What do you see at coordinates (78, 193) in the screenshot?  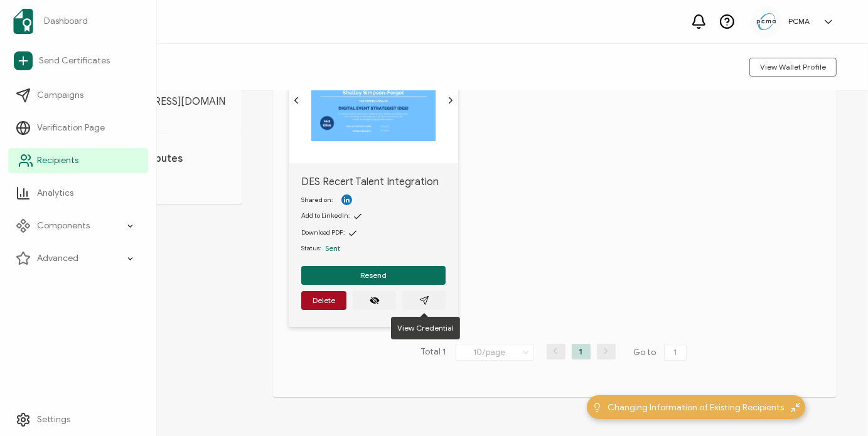 I see `a: Analytics` at bounding box center [78, 193].